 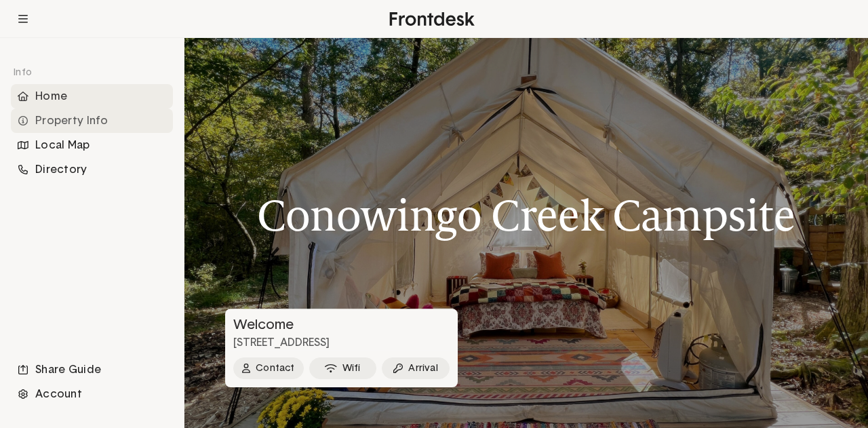 I want to click on div: Directory, so click(x=92, y=169).